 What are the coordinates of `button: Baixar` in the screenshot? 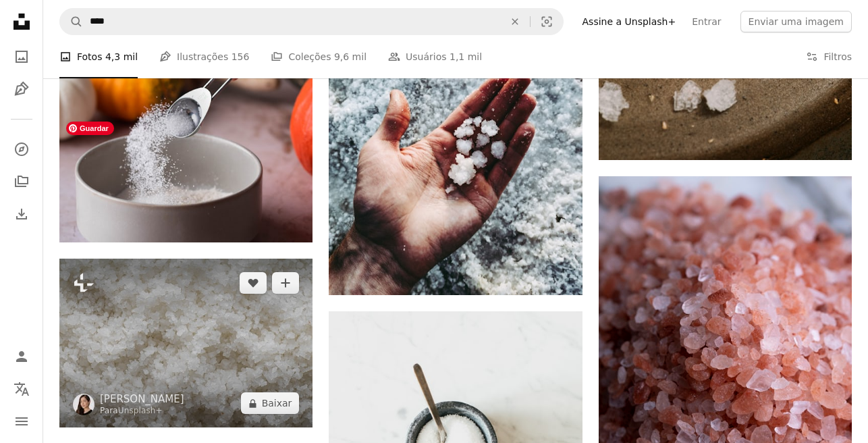 It's located at (270, 403).